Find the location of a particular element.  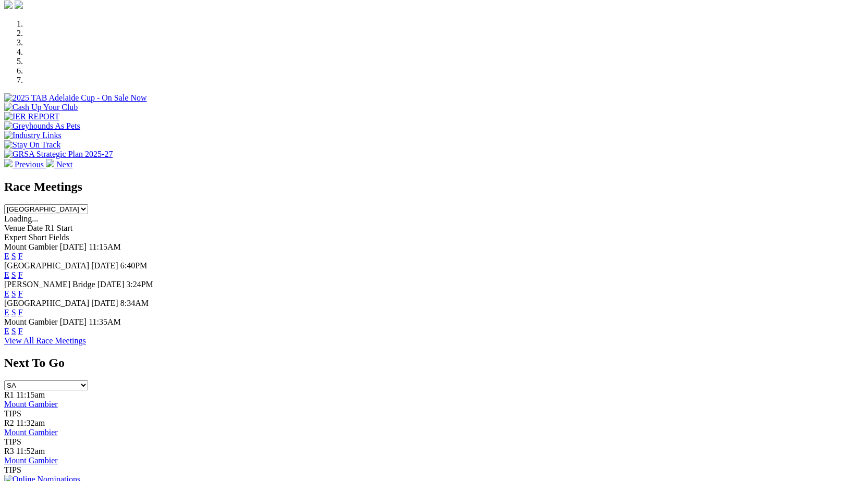

h2: Race Meetings is located at coordinates (434, 187).